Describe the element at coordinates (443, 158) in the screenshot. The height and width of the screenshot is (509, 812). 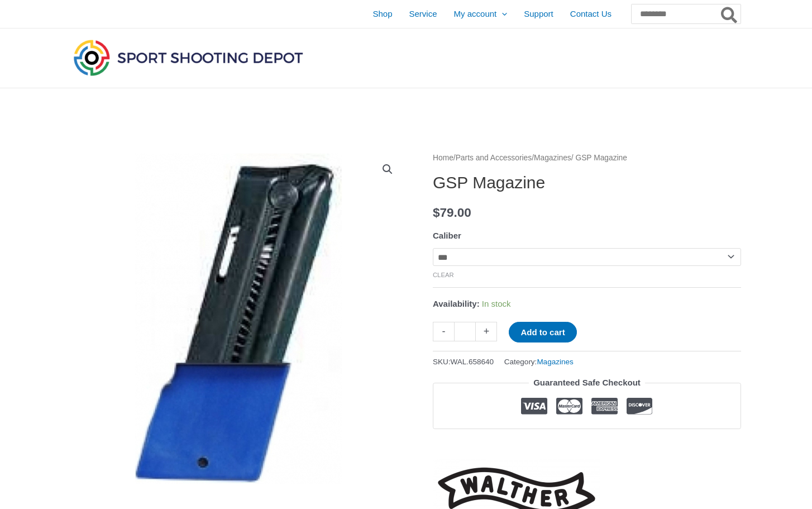
I see `a: Home` at that location.